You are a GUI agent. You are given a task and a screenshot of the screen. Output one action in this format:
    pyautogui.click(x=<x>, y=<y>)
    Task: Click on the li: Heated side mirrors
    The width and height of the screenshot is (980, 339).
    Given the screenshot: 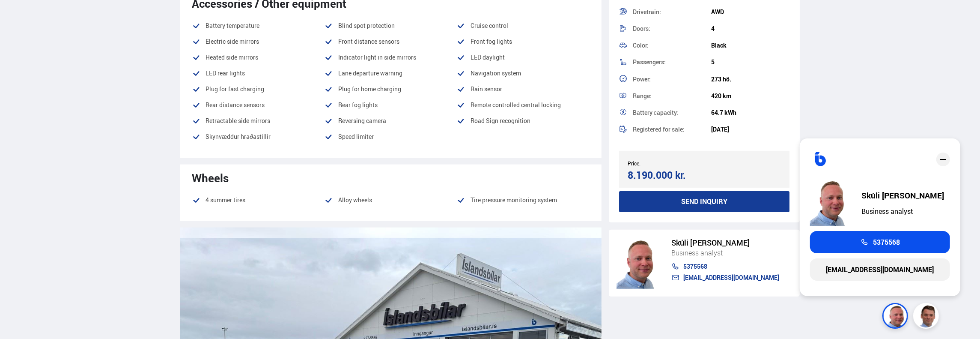 What is the action you would take?
    pyautogui.click(x=258, y=57)
    